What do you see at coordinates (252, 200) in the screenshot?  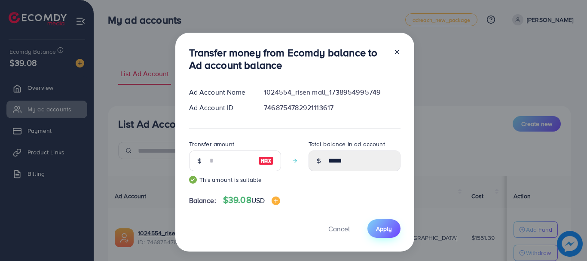 I see `h4: $39.08` at bounding box center [252, 200].